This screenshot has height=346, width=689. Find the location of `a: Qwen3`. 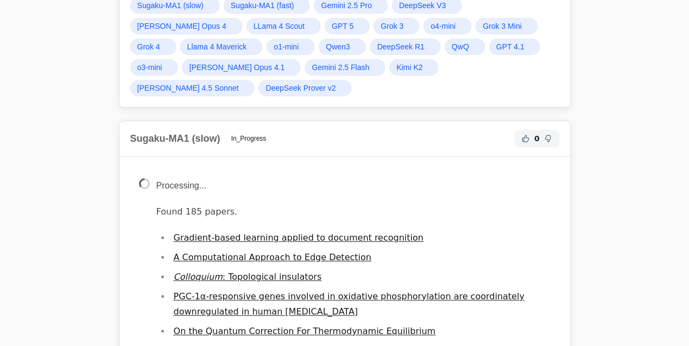

a: Qwen3 is located at coordinates (342, 47).